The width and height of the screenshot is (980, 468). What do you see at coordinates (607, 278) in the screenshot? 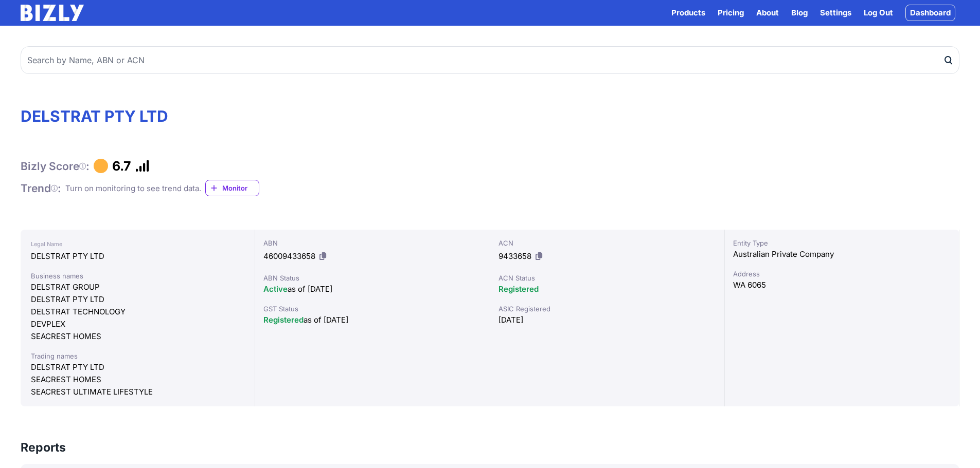
I see `div: ACN Status` at bounding box center [607, 278].